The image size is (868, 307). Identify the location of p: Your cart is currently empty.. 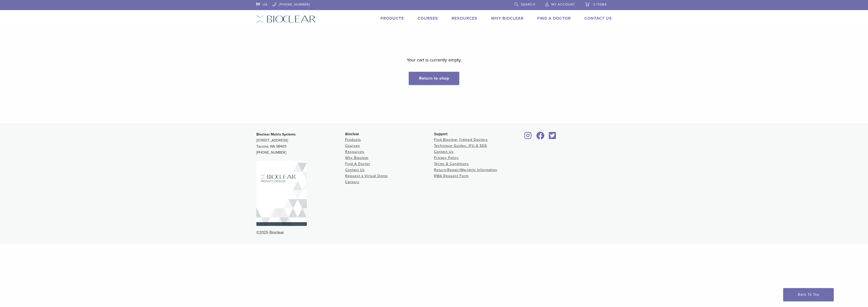
(434, 60).